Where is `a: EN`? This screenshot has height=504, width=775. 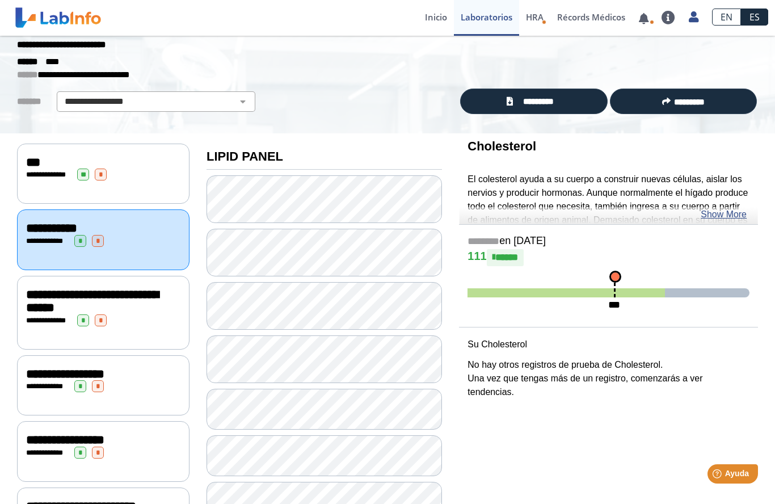
a: EN is located at coordinates (727, 17).